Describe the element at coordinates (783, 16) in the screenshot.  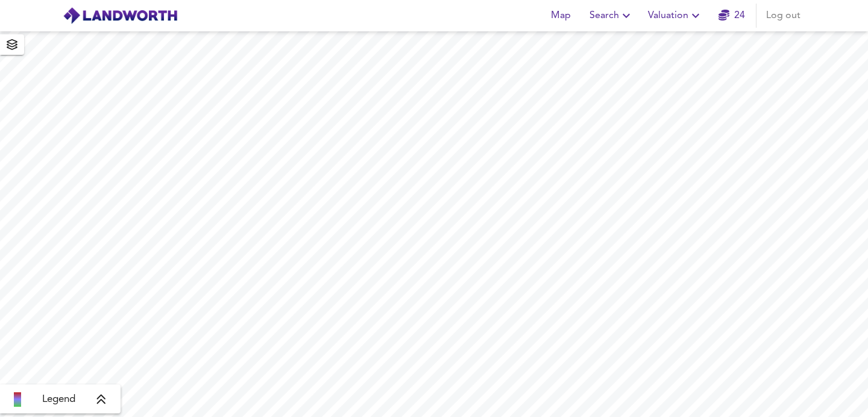
I see `button: Log out` at that location.